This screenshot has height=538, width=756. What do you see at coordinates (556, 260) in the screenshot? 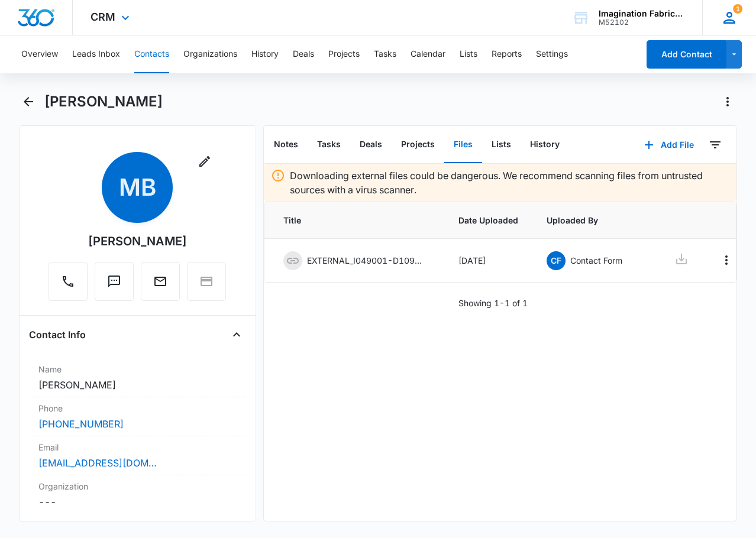
I see `span: CF` at bounding box center [556, 260].